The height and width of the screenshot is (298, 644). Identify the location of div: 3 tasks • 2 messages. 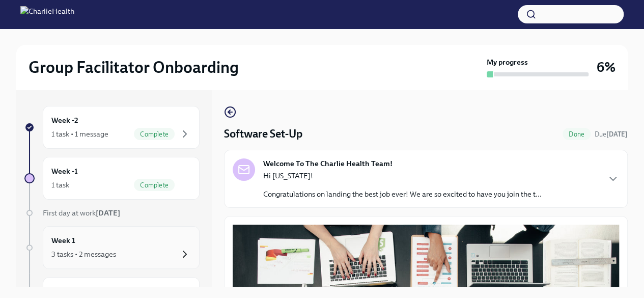
(83, 254).